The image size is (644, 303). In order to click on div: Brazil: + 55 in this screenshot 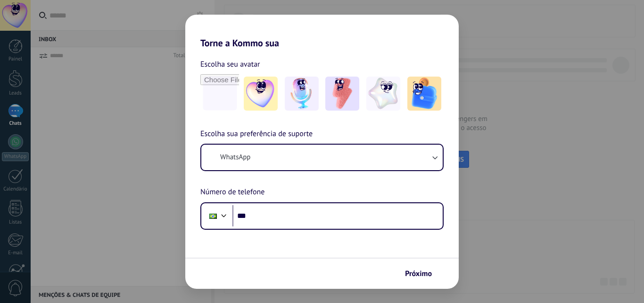, I will do `click(214, 216)`.